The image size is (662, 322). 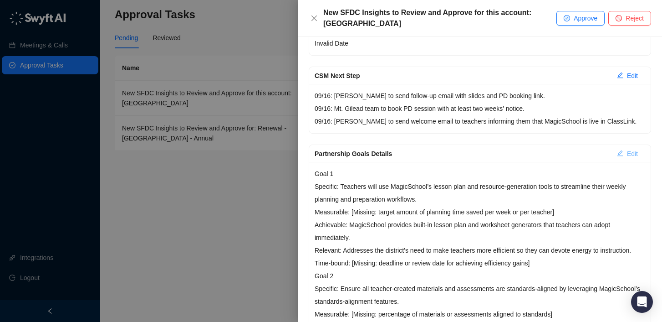 I want to click on span: stop, so click(x=619, y=18).